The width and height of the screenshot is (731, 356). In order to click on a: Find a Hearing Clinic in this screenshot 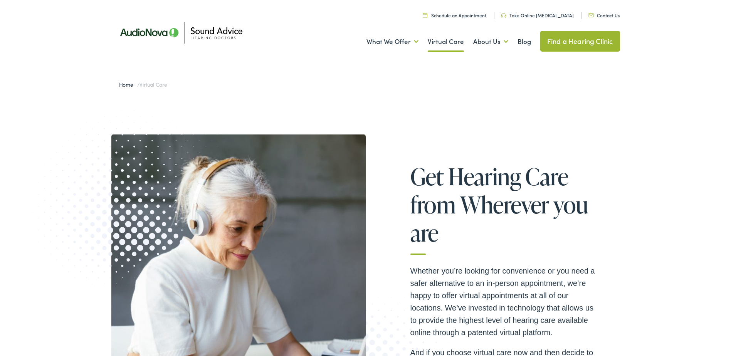, I will do `click(580, 41)`.